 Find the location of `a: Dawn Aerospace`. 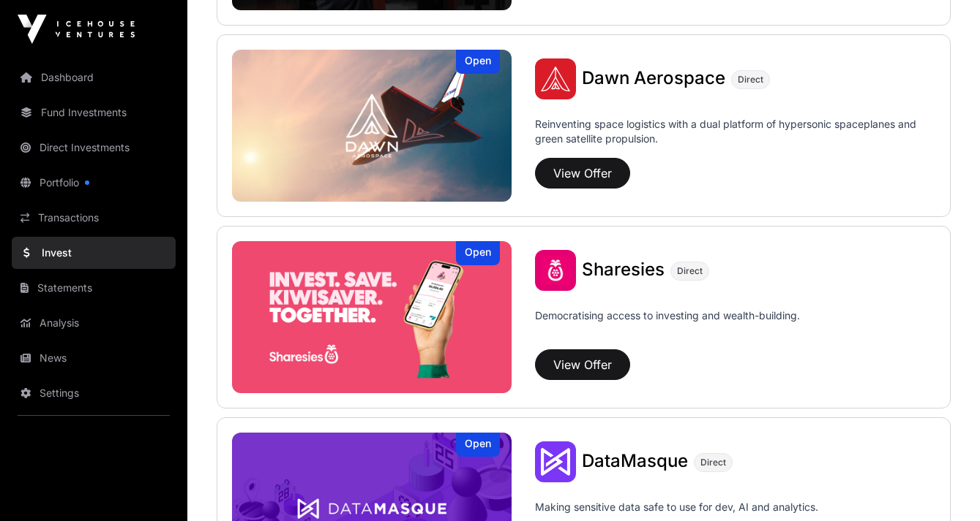

a: Dawn Aerospace is located at coordinates (653, 79).